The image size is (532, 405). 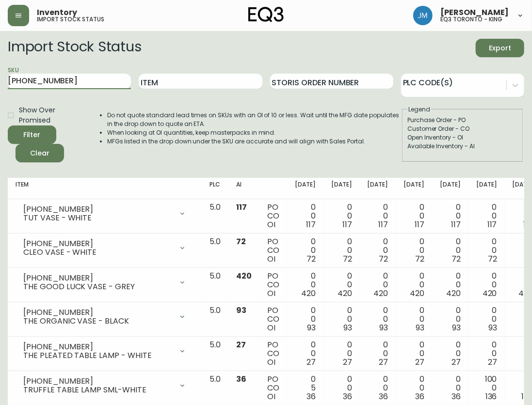 What do you see at coordinates (244, 189) in the screenshot?
I see `th: AI` at bounding box center [244, 189].